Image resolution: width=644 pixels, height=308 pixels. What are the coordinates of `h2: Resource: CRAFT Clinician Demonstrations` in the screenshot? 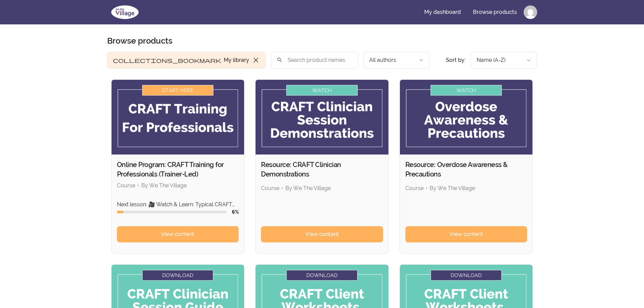 It's located at (322, 169).